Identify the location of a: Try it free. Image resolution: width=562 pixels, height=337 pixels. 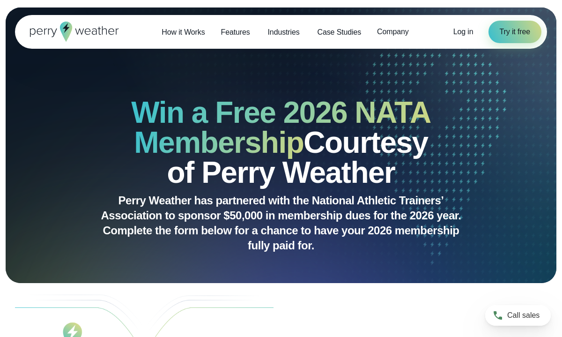
(515, 32).